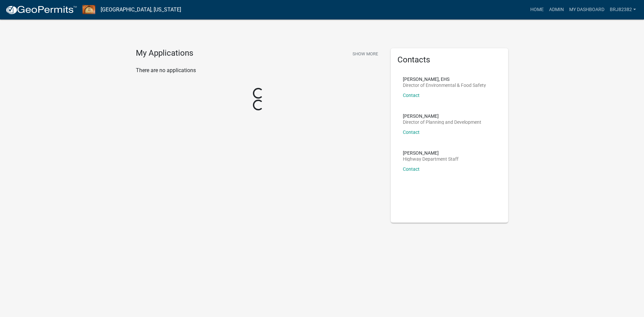 This screenshot has height=317, width=644. What do you see at coordinates (164, 54) in the screenshot?
I see `h4: My Applications` at bounding box center [164, 54].